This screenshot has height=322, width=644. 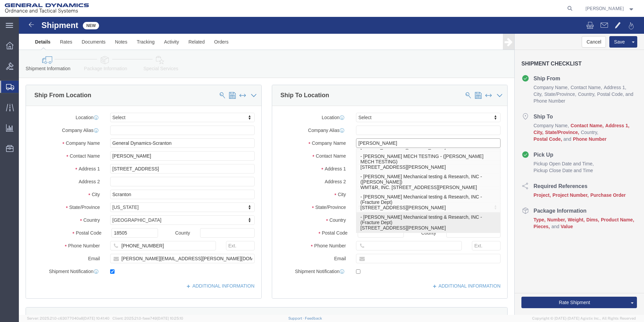 I want to click on img: logo, so click(x=47, y=9).